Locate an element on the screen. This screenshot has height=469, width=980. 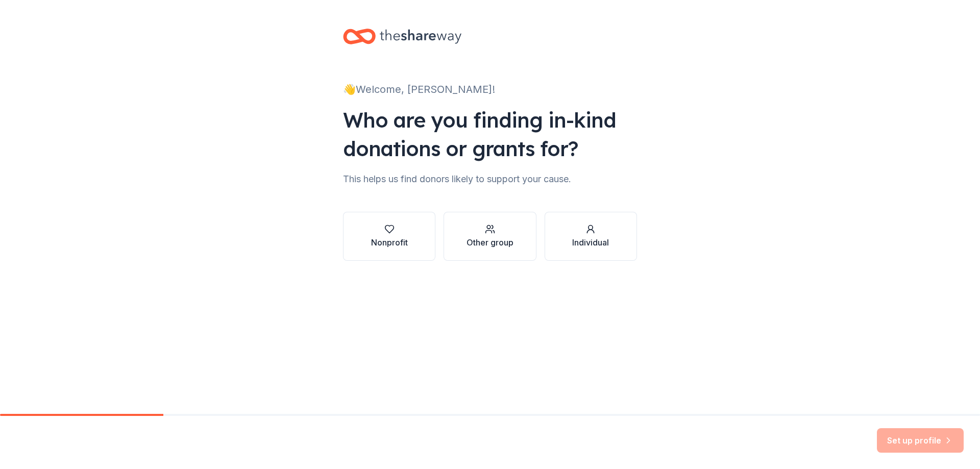
button: Nonprofit is located at coordinates (389, 236).